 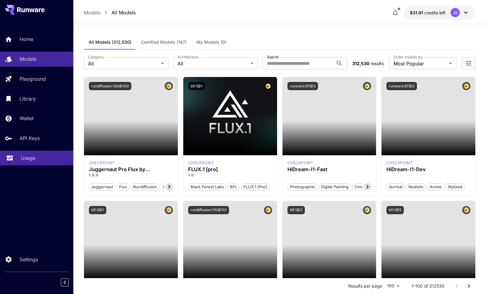 What do you see at coordinates (417, 13) in the screenshot?
I see `span: $31.91` at bounding box center [417, 13].